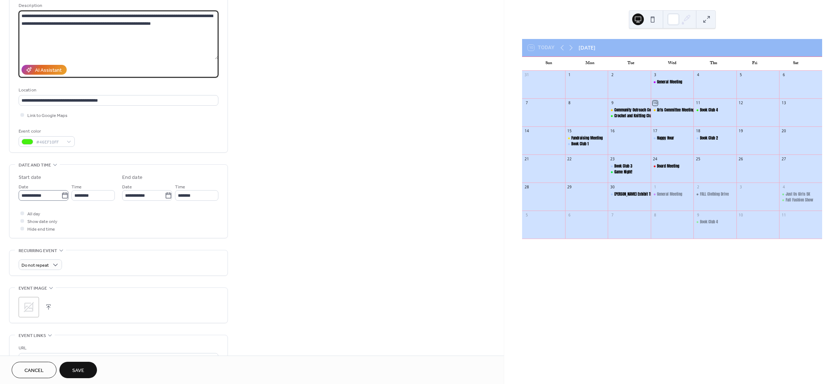  I want to click on span: Save, so click(78, 371).